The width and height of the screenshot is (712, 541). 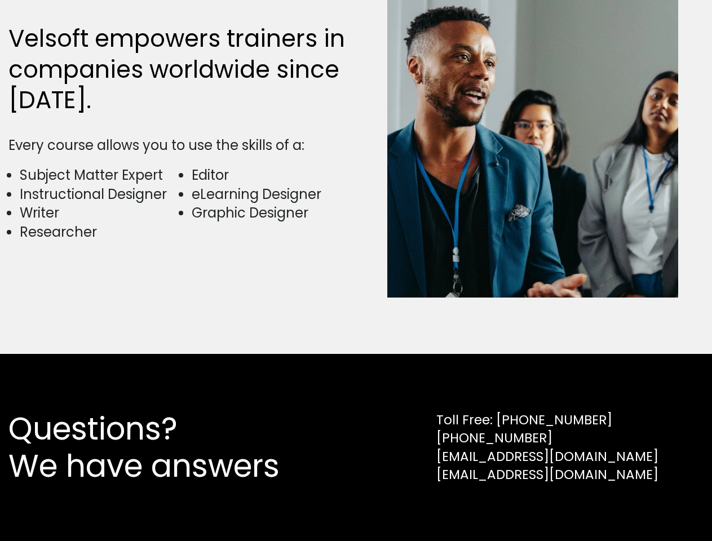 I want to click on li: Writer, so click(x=99, y=213).